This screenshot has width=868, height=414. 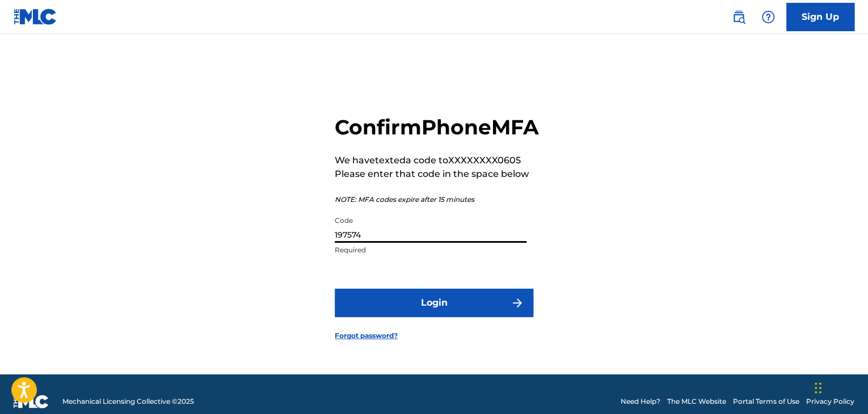 What do you see at coordinates (366, 336) in the screenshot?
I see `a: Forgot password?` at bounding box center [366, 336].